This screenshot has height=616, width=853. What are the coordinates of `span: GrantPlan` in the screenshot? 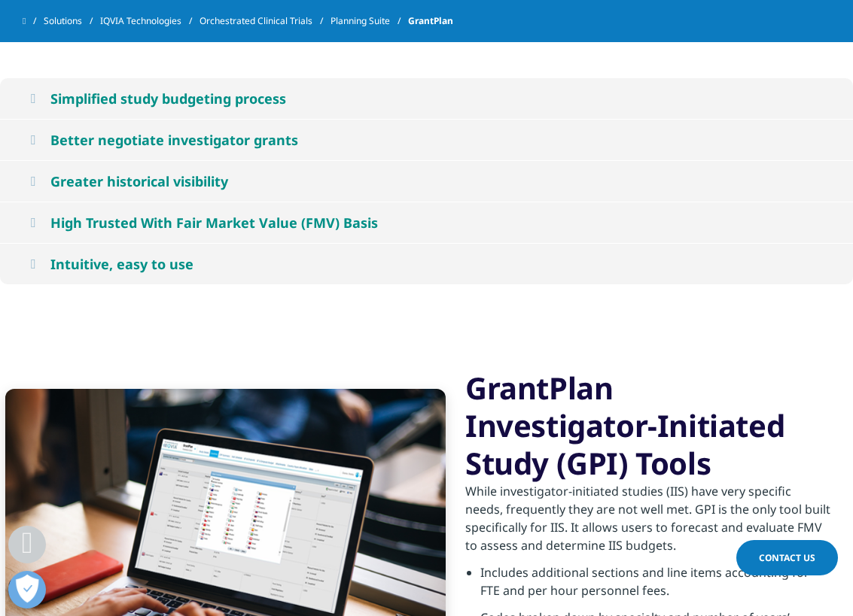 It's located at (430, 21).